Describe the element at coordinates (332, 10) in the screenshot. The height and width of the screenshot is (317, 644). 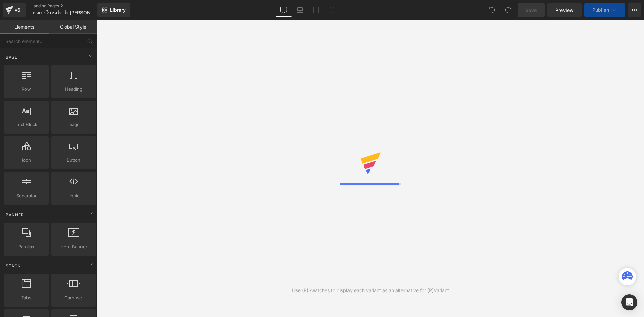
I see `a: Mobile` at that location.